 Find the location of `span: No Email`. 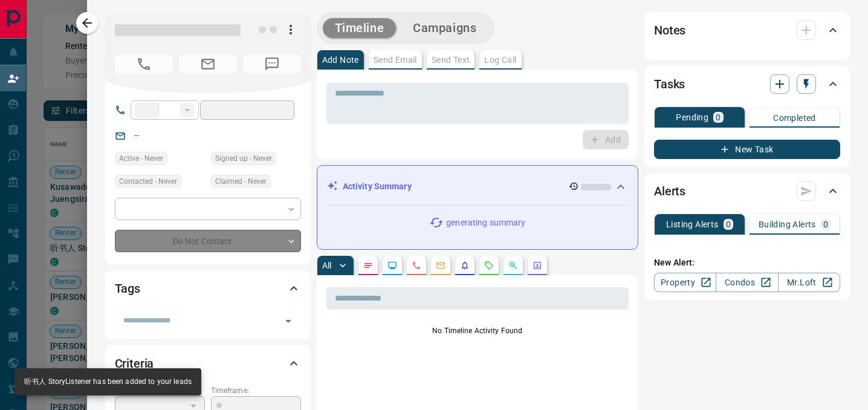

span: No Email is located at coordinates (208, 64).